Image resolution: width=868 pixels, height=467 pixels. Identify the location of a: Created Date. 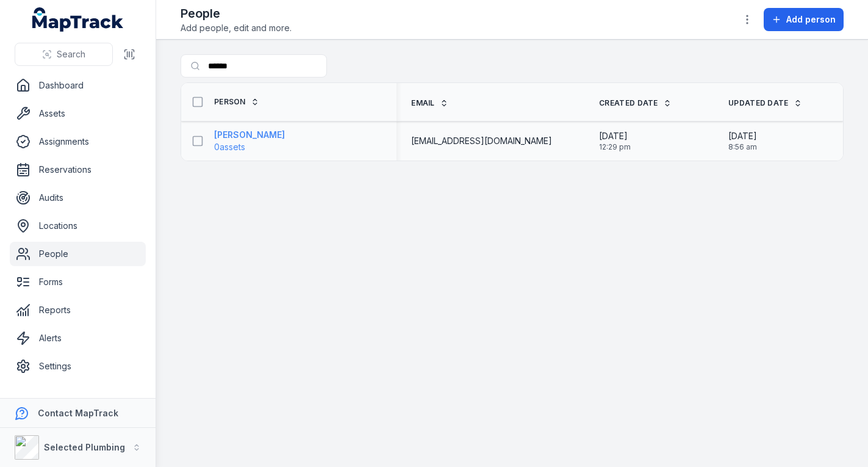
(635, 103).